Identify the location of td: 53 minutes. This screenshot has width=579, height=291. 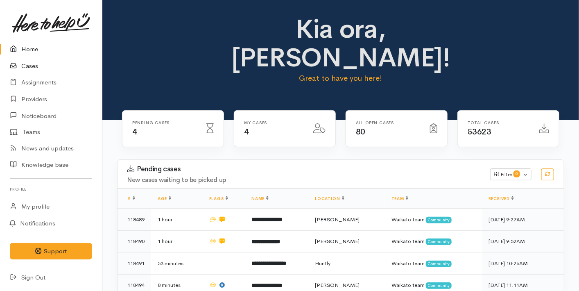
(177, 263).